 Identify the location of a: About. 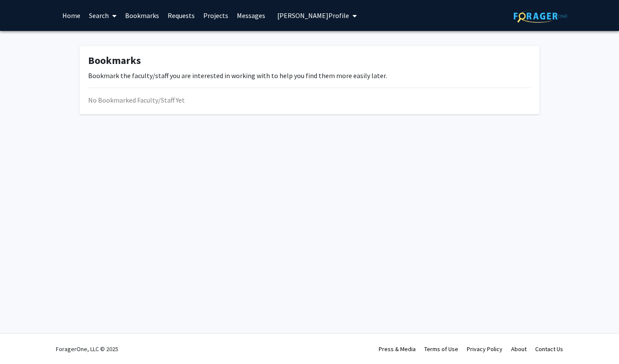
(519, 349).